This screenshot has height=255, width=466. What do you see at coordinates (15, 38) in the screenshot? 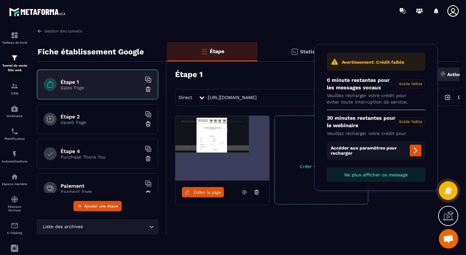
I see `a: formationformationTableau de bord` at bounding box center [15, 38].